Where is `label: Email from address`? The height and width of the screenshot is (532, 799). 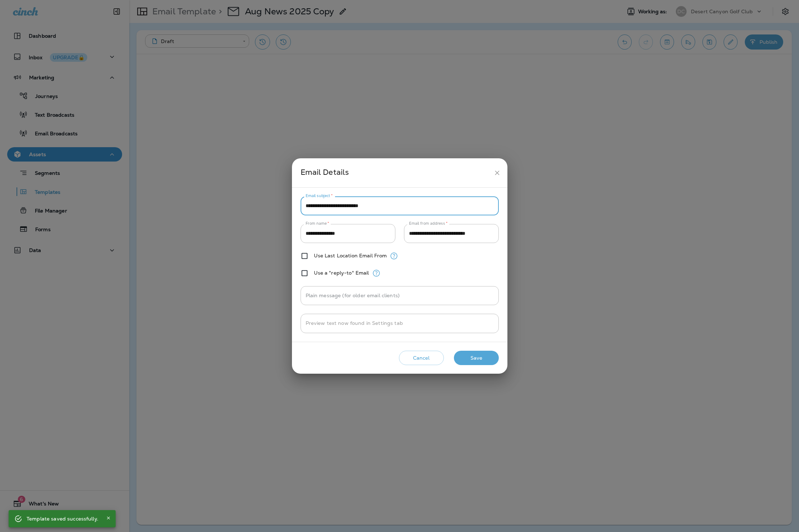 label: Email from address is located at coordinates (428, 223).